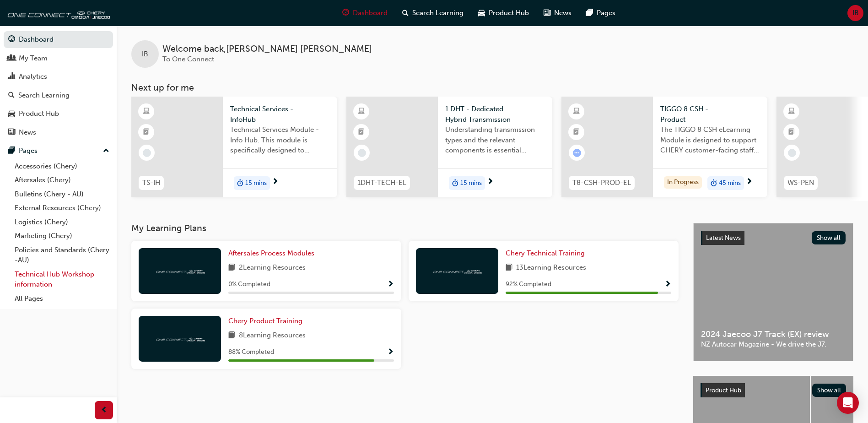  What do you see at coordinates (62, 279) in the screenshot?
I see `a: Technical Hub Workshop information` at bounding box center [62, 279].